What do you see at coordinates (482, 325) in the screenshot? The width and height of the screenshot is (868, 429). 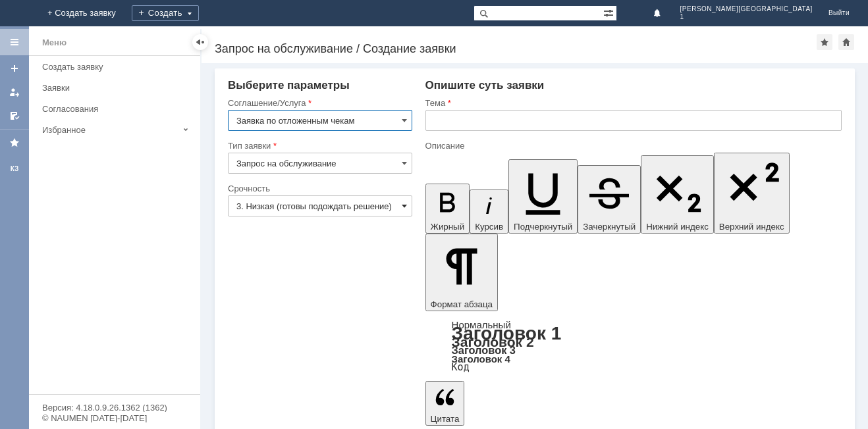 I see `a: Нормальный` at bounding box center [482, 325].